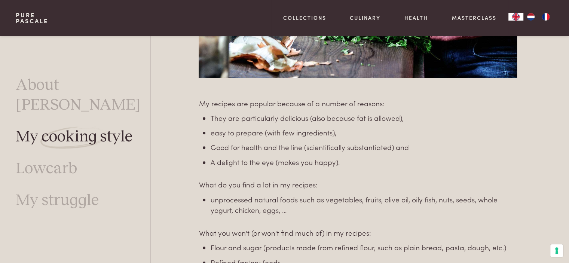  Describe the element at coordinates (531, 17) in the screenshot. I see `aside: Language selected: English` at that location.